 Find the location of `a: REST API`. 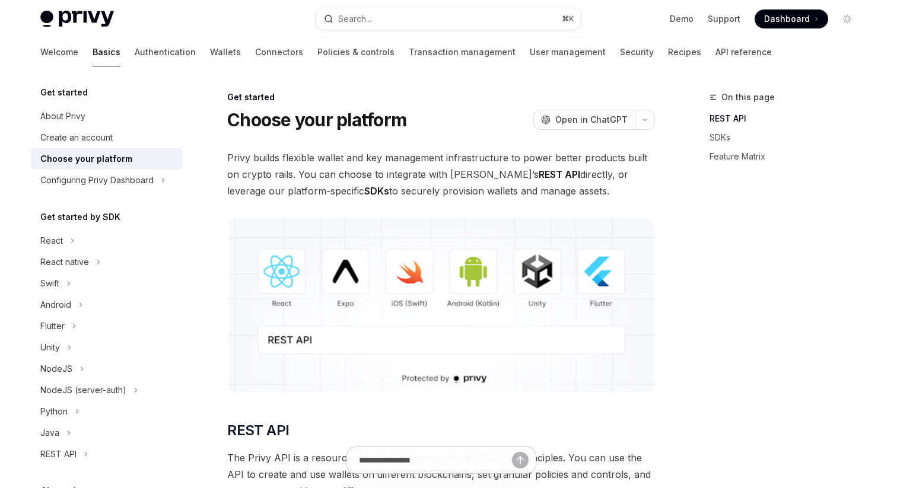

a: REST API is located at coordinates (788, 119).